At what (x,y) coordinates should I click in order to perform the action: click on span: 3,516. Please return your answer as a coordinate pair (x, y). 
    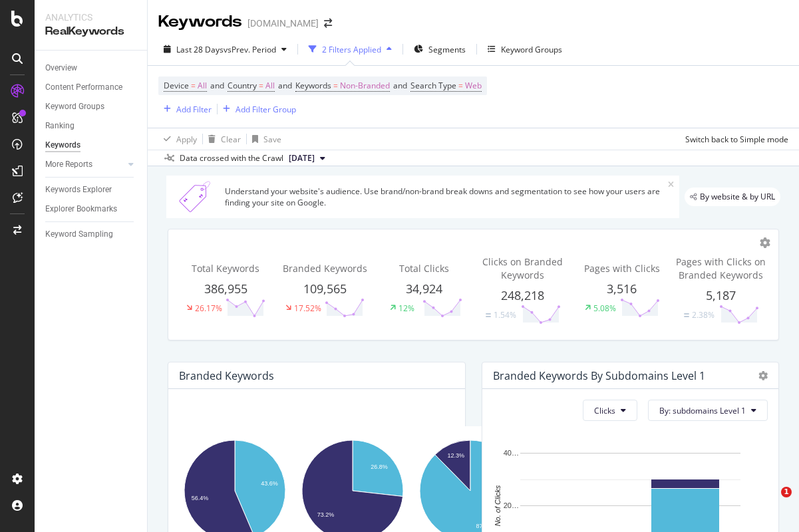
    Looking at the image, I should click on (621, 288).